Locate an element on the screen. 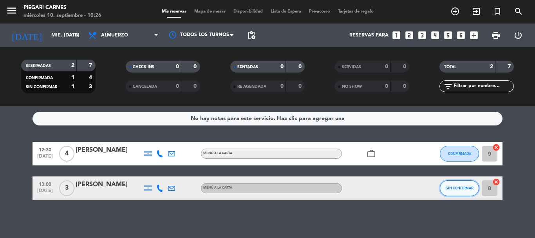 Image resolution: width=535 pixels, height=238 pixels. span: Mis reservas is located at coordinates (174, 11).